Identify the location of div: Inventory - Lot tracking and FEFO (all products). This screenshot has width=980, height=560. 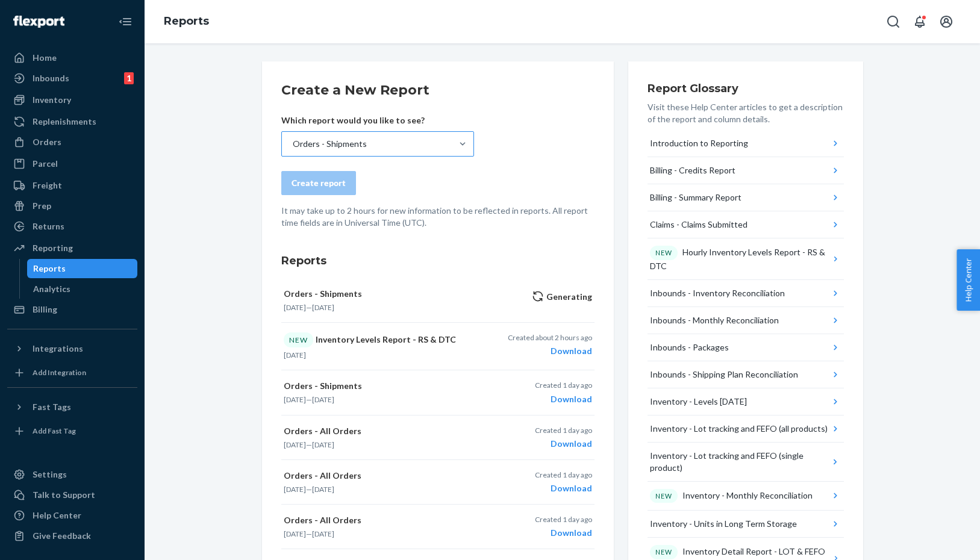
(739, 429).